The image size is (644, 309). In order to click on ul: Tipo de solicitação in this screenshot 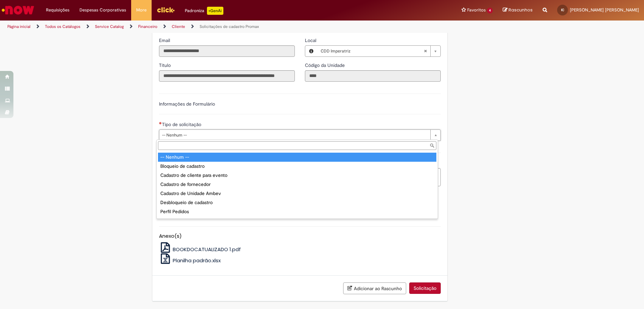, I will do `click(297, 185)`.